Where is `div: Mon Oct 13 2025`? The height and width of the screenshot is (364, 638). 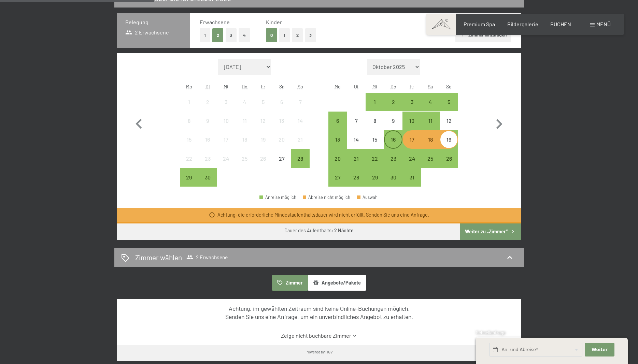 div: Mon Oct 13 2025 is located at coordinates (338, 140).